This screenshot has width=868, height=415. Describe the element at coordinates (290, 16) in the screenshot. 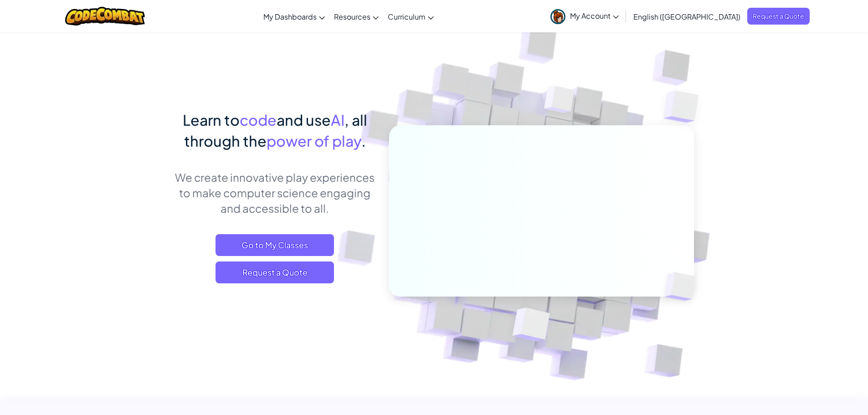

I see `span: My Dashboards` at that location.